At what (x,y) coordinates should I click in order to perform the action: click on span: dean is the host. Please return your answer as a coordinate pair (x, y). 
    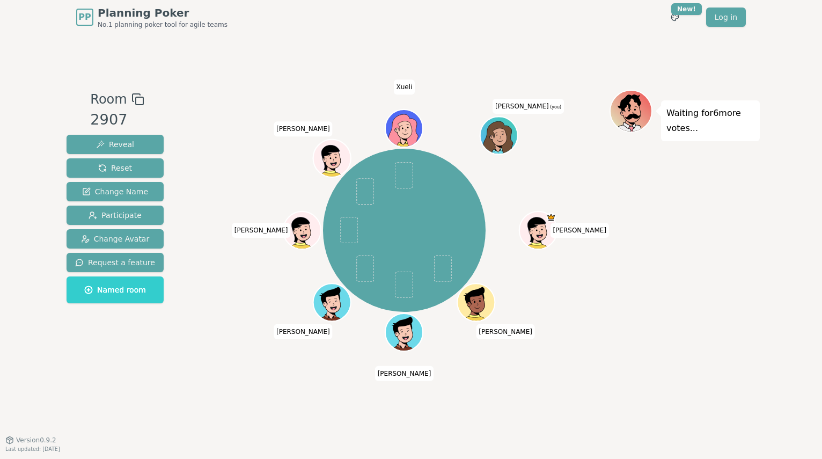
    Looking at the image, I should click on (552, 217).